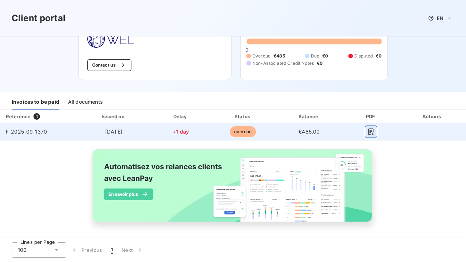  I want to click on span: F-2025-09-1370, so click(26, 131).